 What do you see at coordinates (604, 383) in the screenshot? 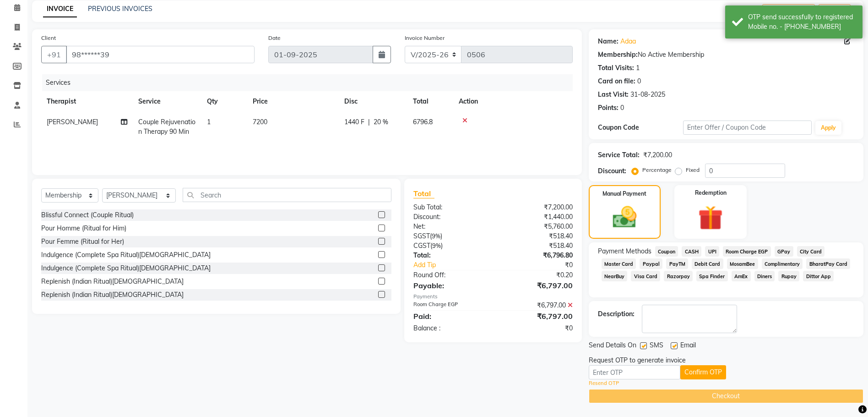
I see `a: Resend OTP` at bounding box center [604, 383].